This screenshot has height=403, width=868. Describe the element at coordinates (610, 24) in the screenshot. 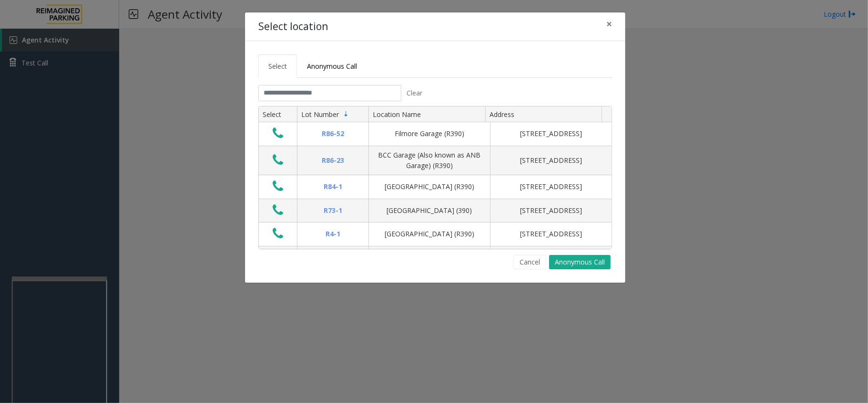

I see `button: Close` at that location.